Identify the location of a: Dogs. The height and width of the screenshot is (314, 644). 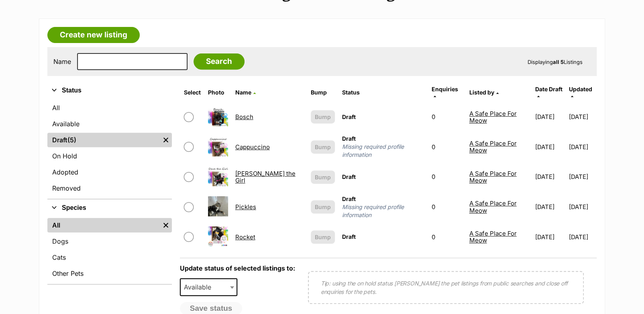
(110, 241).